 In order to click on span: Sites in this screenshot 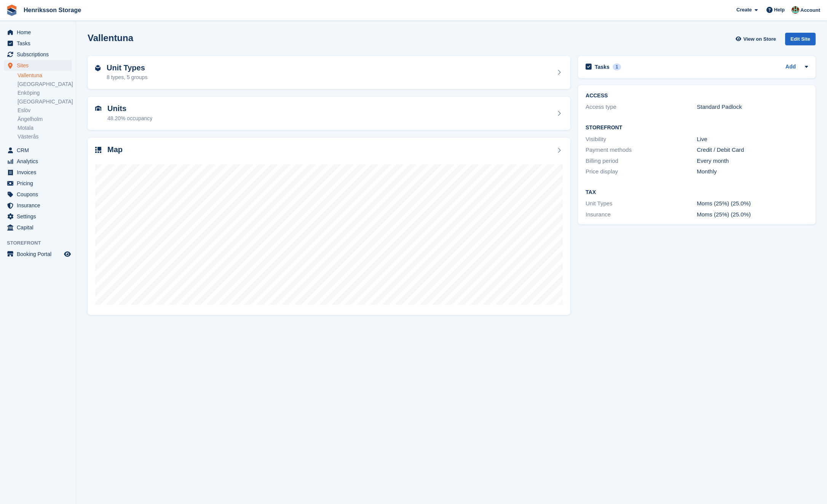, I will do `click(39, 65)`.